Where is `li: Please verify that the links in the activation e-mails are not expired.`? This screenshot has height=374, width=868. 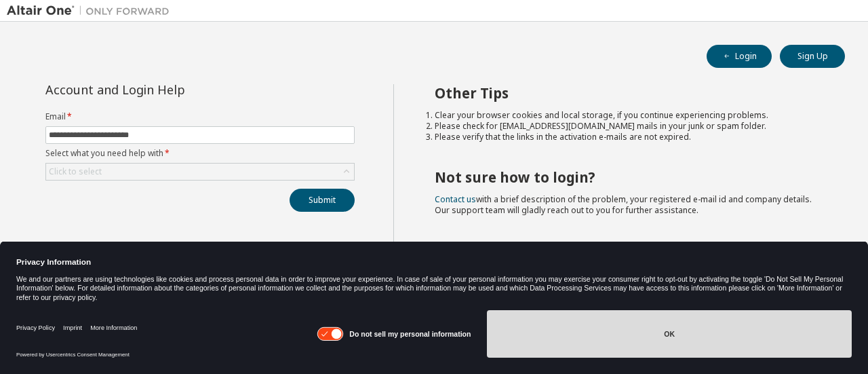
li: Please verify that the links in the activation e-mails are not expired. is located at coordinates (628, 137).